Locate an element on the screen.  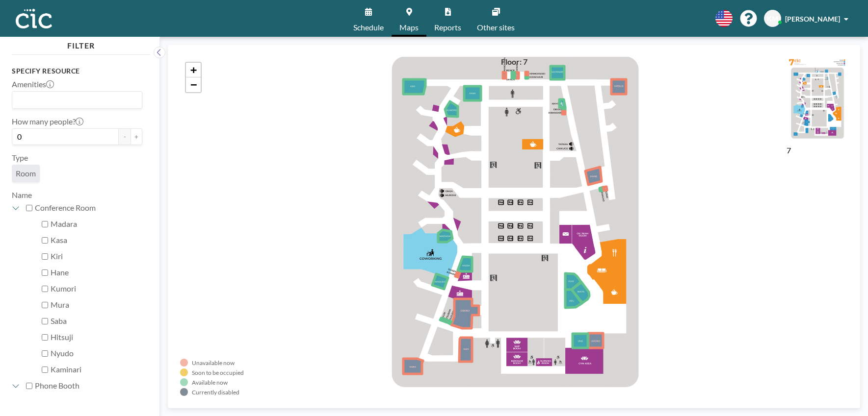
label: Amenities is located at coordinates (33, 84).